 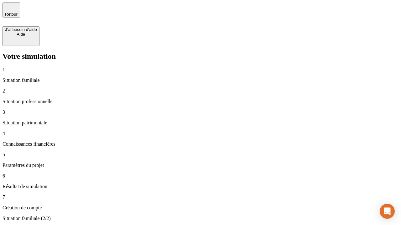 What do you see at coordinates (200, 80) in the screenshot?
I see `p: Situation familiale` at bounding box center [200, 80].